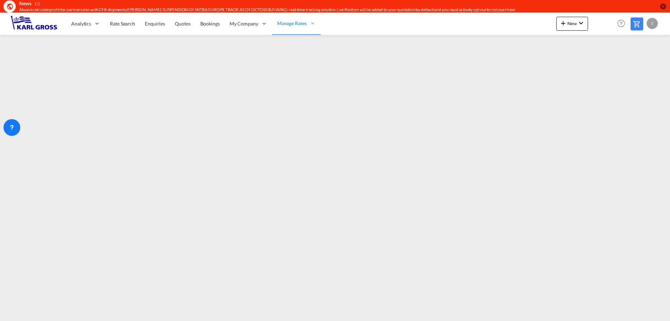  What do you see at coordinates (572, 24) in the screenshot?
I see `button: icon-plus 400-fgNewicon-chevron-down` at bounding box center [572, 24].